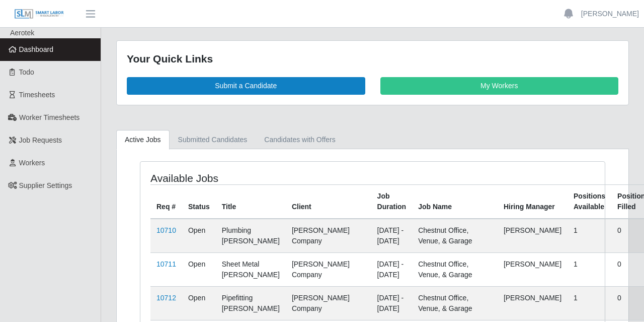 The width and height of the screenshot is (644, 322). Describe the element at coordinates (199, 201) in the screenshot. I see `th: Status` at that location.